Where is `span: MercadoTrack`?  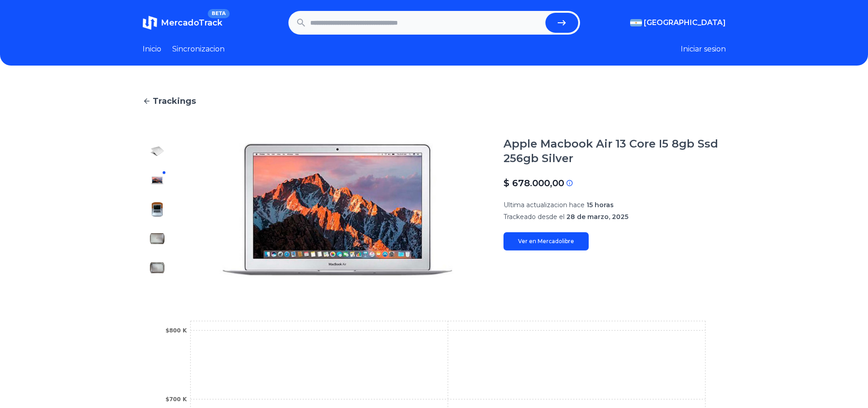 span: MercadoTrack is located at coordinates (191, 23).